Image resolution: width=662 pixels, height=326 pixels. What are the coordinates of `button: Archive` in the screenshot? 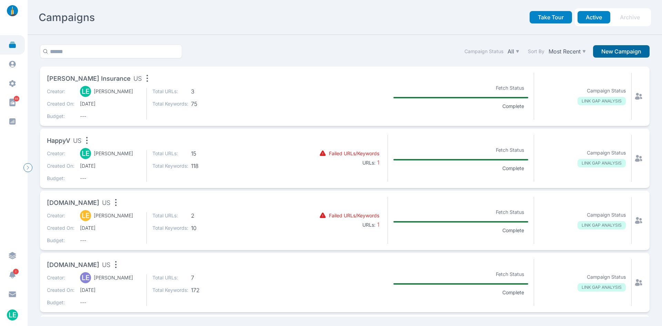 It's located at (630, 17).